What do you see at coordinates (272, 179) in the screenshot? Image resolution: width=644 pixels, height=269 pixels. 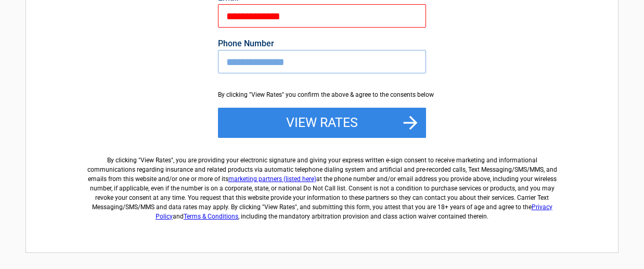 I see `a: marketing partners (listed here)` at bounding box center [272, 179].